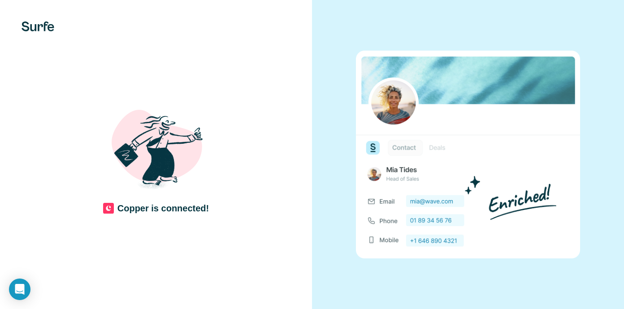 The width and height of the screenshot is (624, 309). Describe the element at coordinates (163, 209) in the screenshot. I see `h4: Copper is connected!` at that location.